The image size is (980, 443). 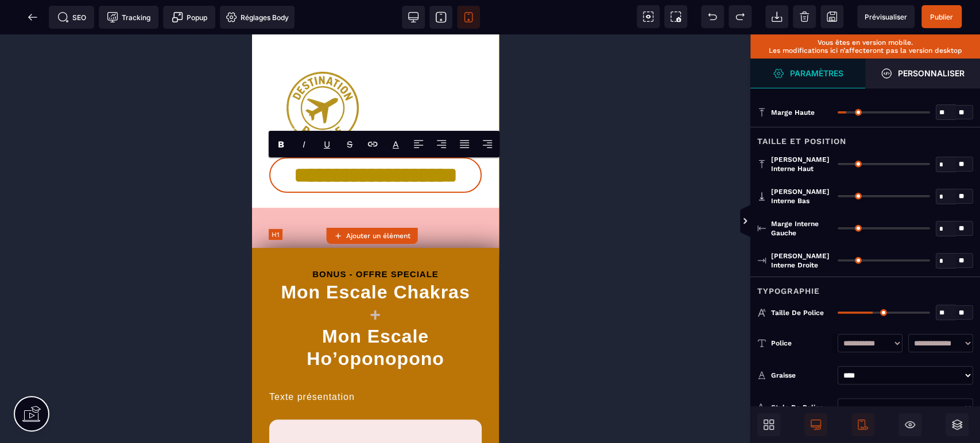 I want to click on label: Font color, so click(x=396, y=144).